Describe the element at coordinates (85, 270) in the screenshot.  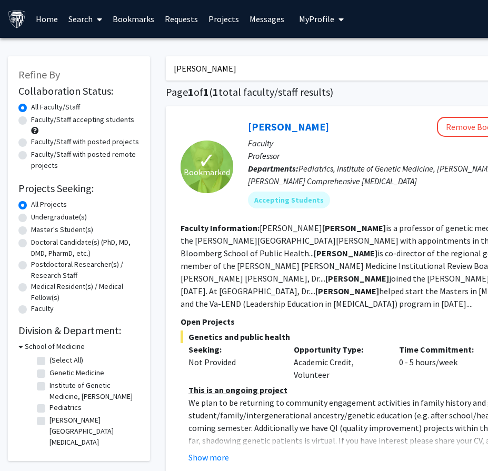
I see `label: Postdoctoral Researcher(s) / Research Staff` at that location.